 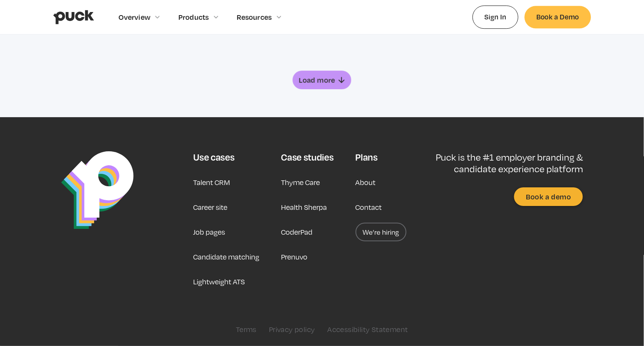 I want to click on div: Load more, so click(x=317, y=80).